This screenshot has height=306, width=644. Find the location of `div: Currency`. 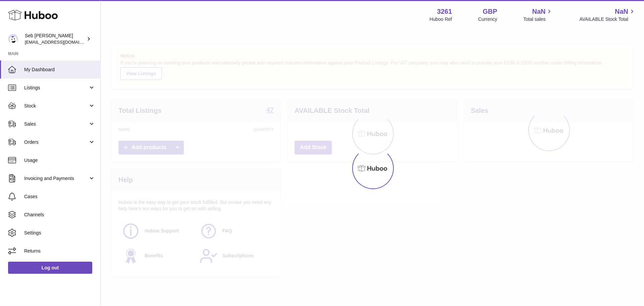

div: Currency is located at coordinates (488, 19).